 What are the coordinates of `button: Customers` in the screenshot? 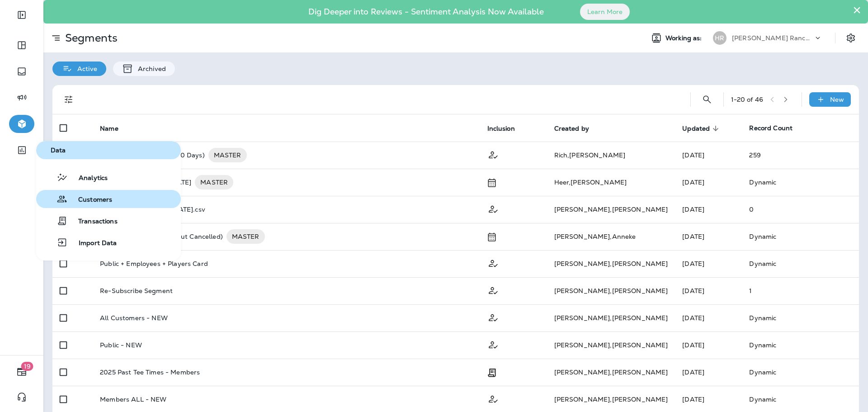 It's located at (109, 199).